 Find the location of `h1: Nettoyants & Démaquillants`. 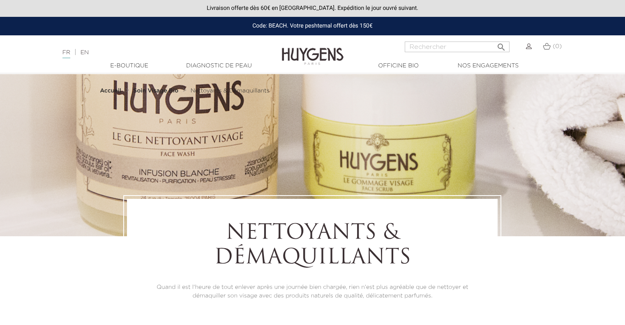

h1: Nettoyants & Démaquillants is located at coordinates (312, 246).